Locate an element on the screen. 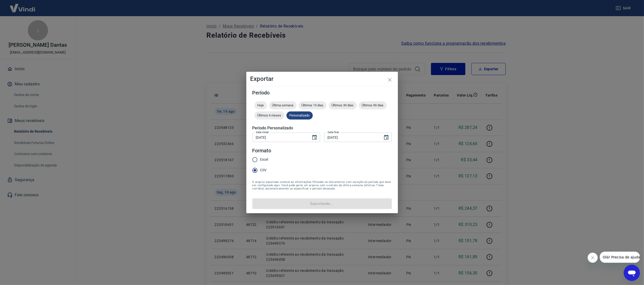  div: Últimos 30 dias is located at coordinates (343, 106).